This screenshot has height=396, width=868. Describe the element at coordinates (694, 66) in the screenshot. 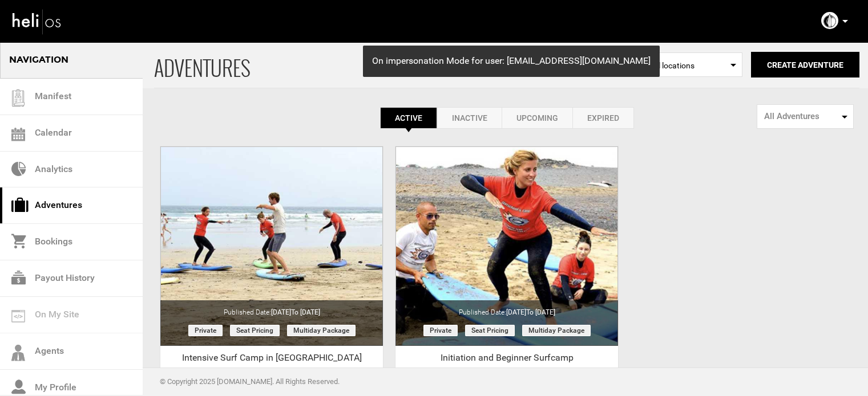

I see `span: All locations` at that location.